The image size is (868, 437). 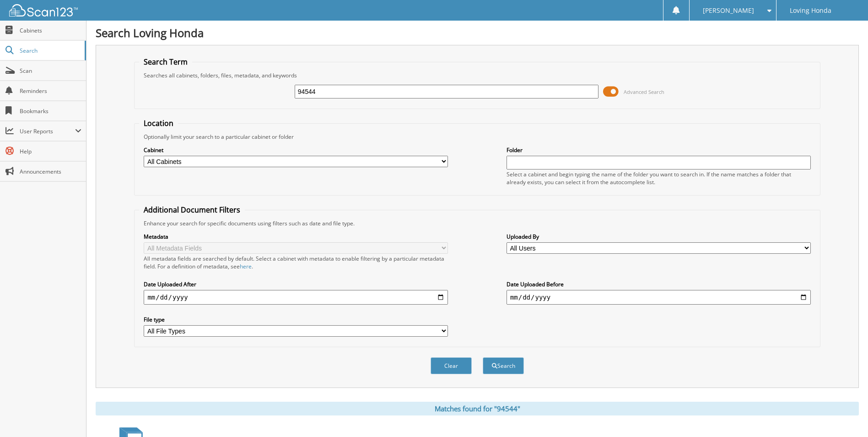 What do you see at coordinates (504, 365) in the screenshot?
I see `button: Search` at bounding box center [504, 365].